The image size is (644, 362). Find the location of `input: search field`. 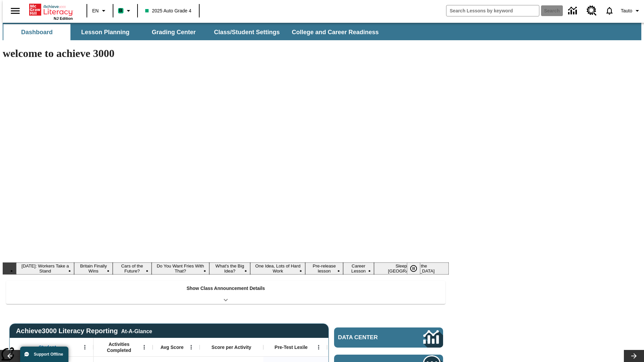

input: search field is located at coordinates (493, 11).